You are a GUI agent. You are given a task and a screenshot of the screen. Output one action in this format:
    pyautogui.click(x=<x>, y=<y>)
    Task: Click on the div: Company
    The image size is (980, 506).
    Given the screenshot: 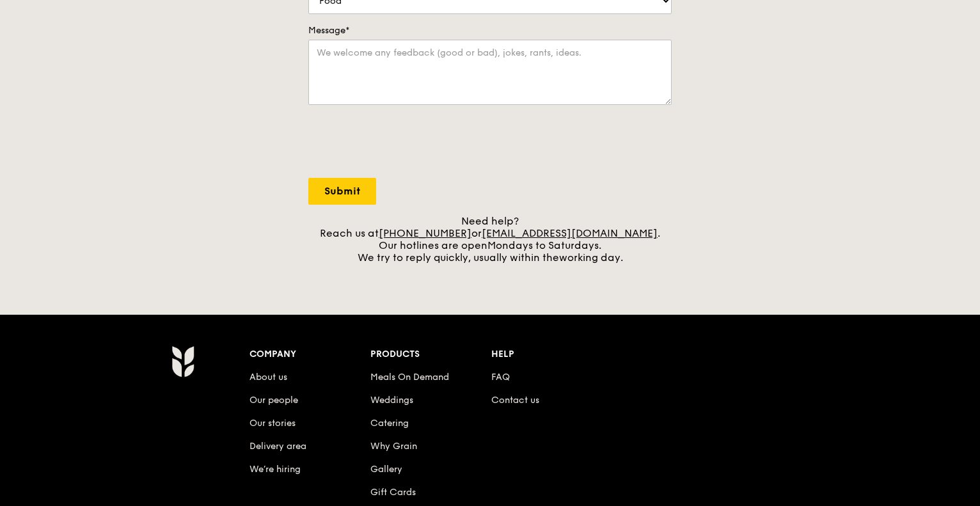 What is the action you would take?
    pyautogui.click(x=309, y=355)
    